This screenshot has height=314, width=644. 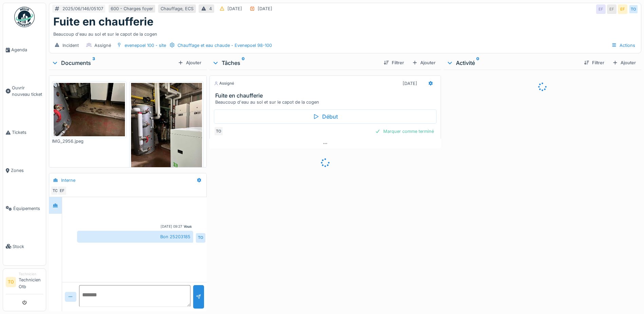 What do you see at coordinates (24, 50) in the screenshot?
I see `a: Agenda` at bounding box center [24, 50].